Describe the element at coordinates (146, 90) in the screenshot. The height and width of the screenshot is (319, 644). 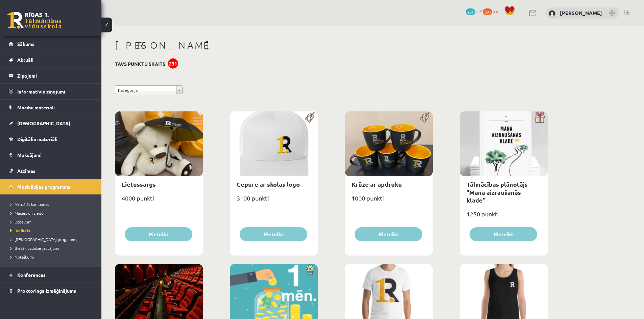
I see `span: Kategorija` at that location.